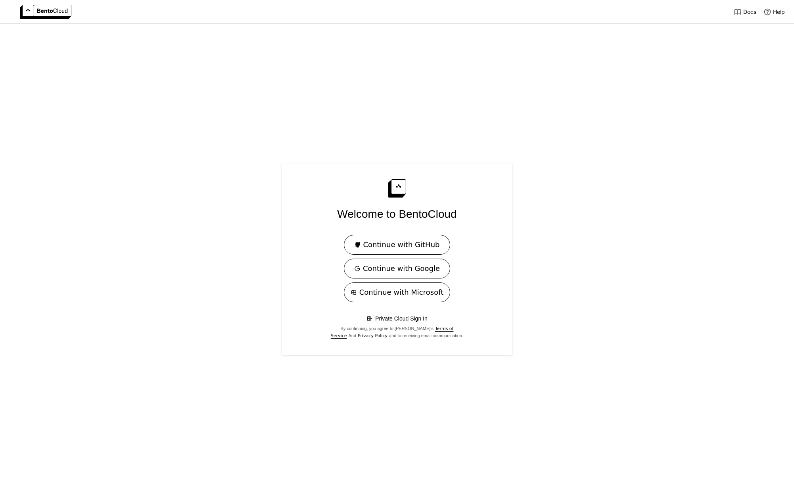  What do you see at coordinates (401, 245) in the screenshot?
I see `span: Continue with GitHub` at bounding box center [401, 245].